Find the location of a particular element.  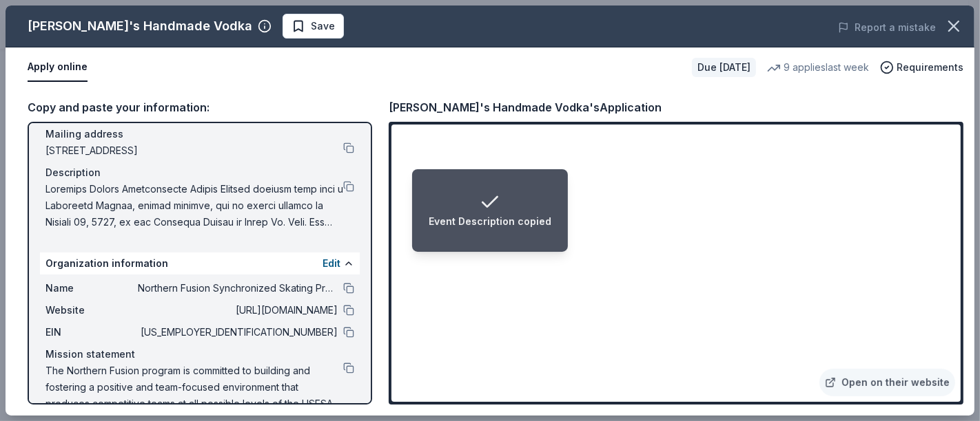

span: Loremips Dolors Ametconsecte Adipis Elitsed doeiusm temp inci u Laboreetd Magnaa, enimad minimve,... is located at coordinates (194, 206).